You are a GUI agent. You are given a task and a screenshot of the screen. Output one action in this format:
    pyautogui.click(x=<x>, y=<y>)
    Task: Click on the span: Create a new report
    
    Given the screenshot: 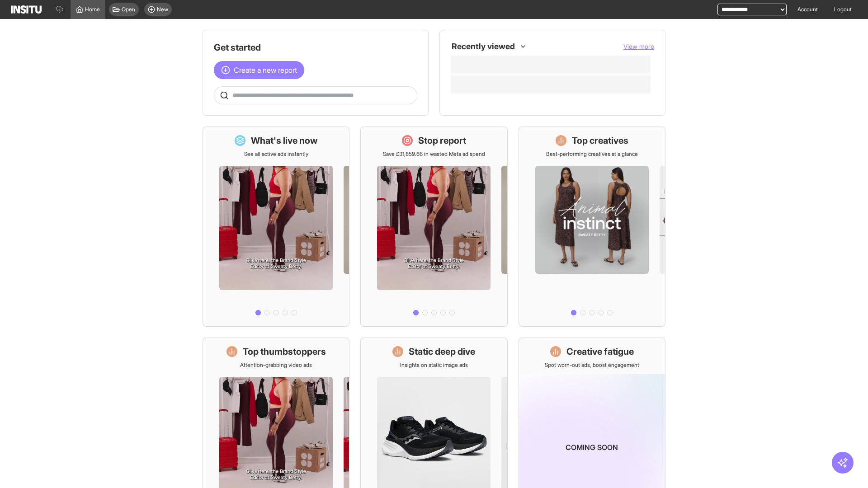 What is the action you would take?
    pyautogui.click(x=265, y=70)
    